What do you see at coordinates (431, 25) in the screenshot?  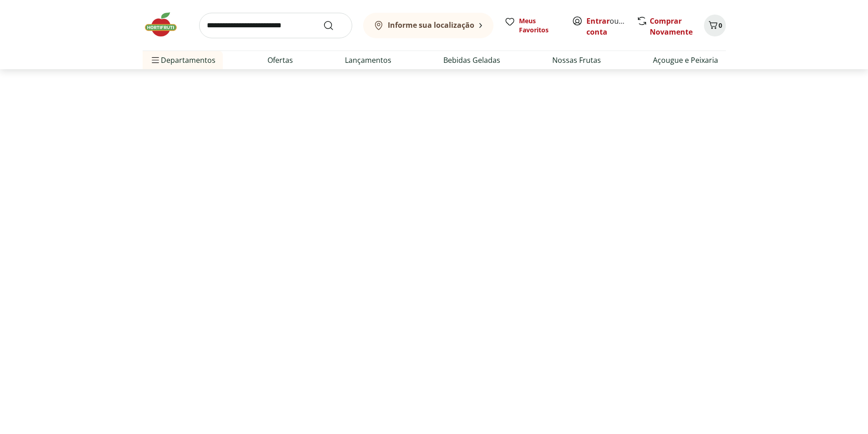 I see `b: Informe sua localização` at bounding box center [431, 25].